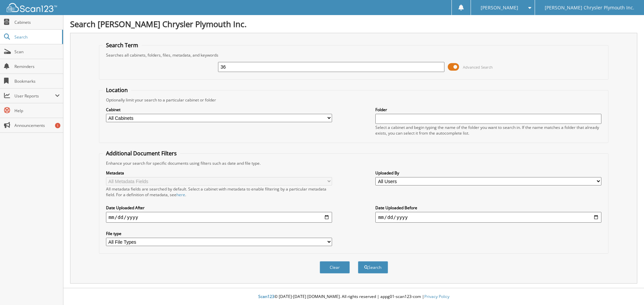  What do you see at coordinates (477, 67) in the screenshot?
I see `span: Advanced Search` at bounding box center [477, 67].